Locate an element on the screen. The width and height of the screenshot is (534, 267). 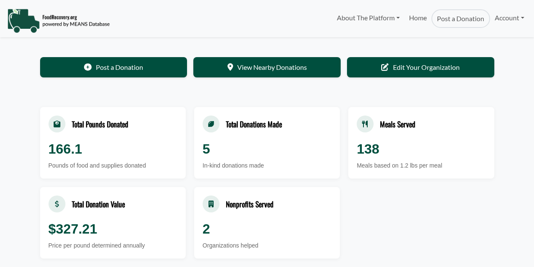
div: 2 is located at coordinates (267, 229).